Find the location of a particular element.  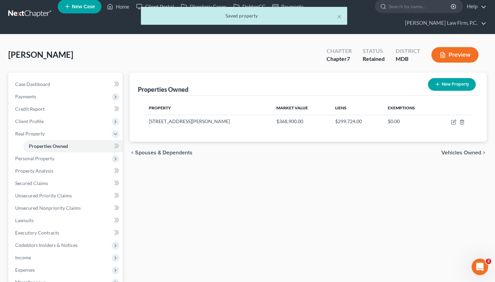

div: MDB is located at coordinates (408, 59).